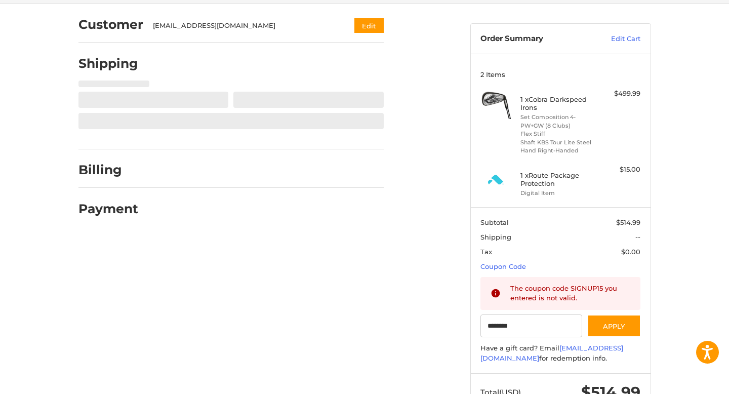  I want to click on input: Gift Certificate or Coupon Code, so click(531, 325).